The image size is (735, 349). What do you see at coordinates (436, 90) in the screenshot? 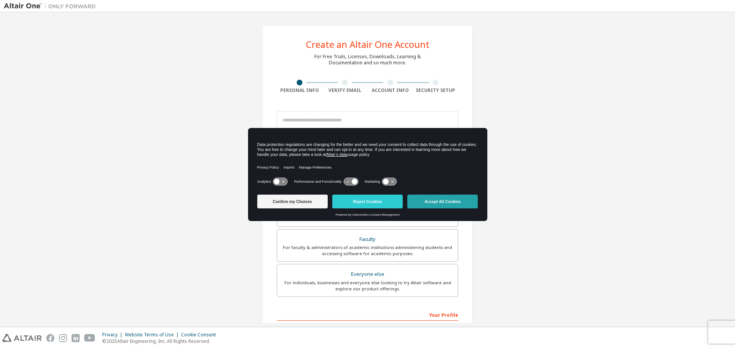
I see `div: Security Setup` at bounding box center [436, 90].